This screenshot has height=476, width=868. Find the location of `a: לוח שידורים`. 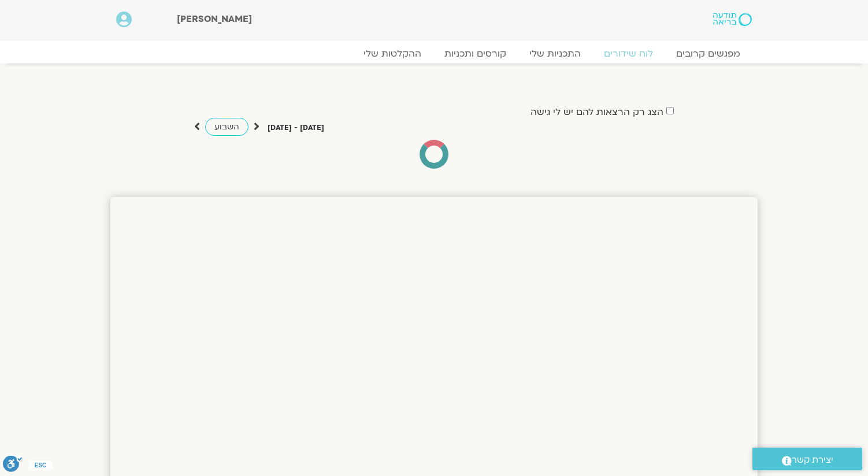

a: לוח שידורים is located at coordinates (628, 54).